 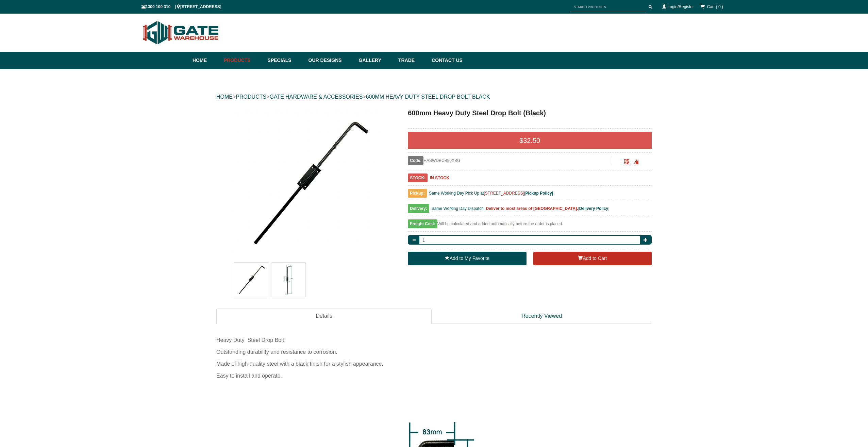 I want to click on div: Heavy Duty Steel Drop Bolt, so click(x=434, y=340).